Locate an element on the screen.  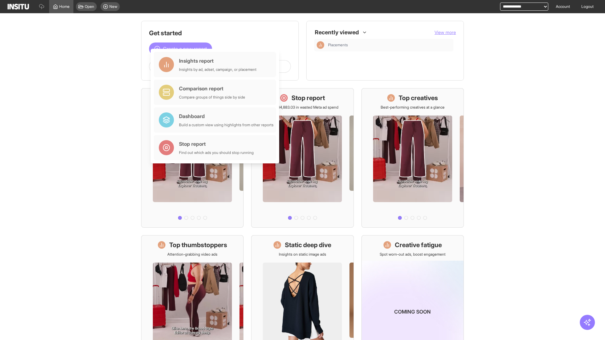
span: Create a new report is located at coordinates (185, 49).